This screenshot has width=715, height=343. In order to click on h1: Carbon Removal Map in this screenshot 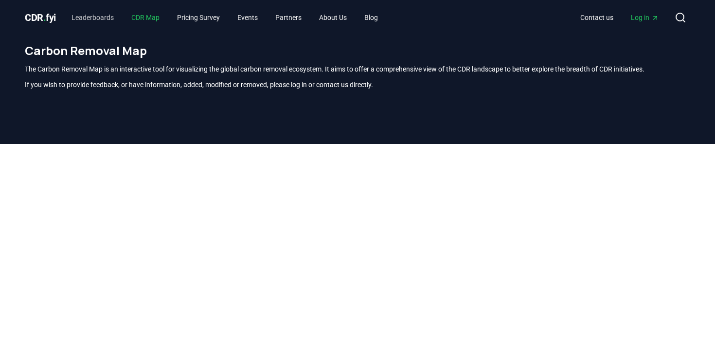, I will do `click(357, 51)`.